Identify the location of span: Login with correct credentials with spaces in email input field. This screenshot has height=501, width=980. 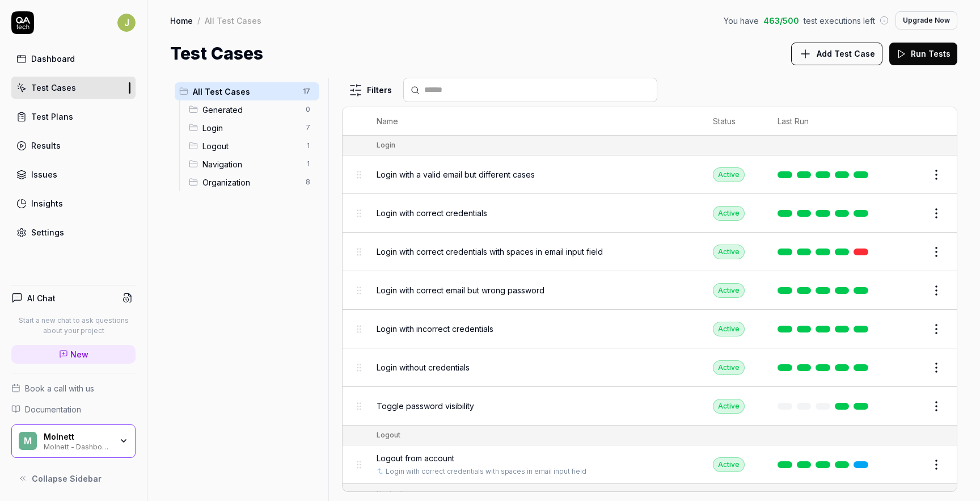
(489, 251).